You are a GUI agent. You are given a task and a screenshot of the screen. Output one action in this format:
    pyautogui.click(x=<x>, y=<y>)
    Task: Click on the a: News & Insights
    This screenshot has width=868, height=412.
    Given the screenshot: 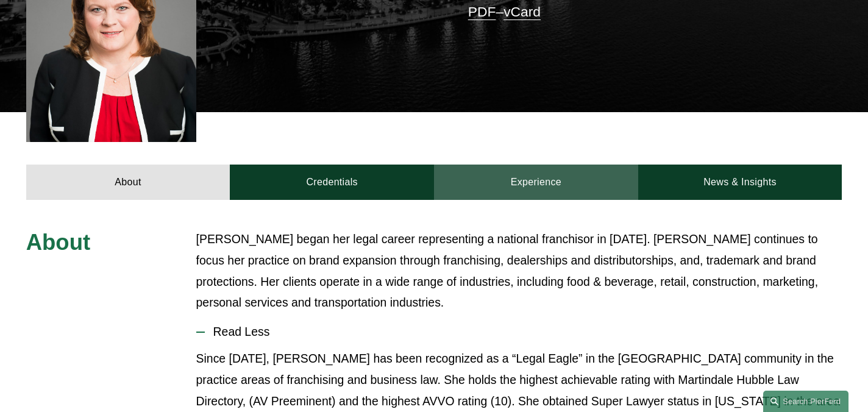 What is the action you would take?
    pyautogui.click(x=739, y=182)
    